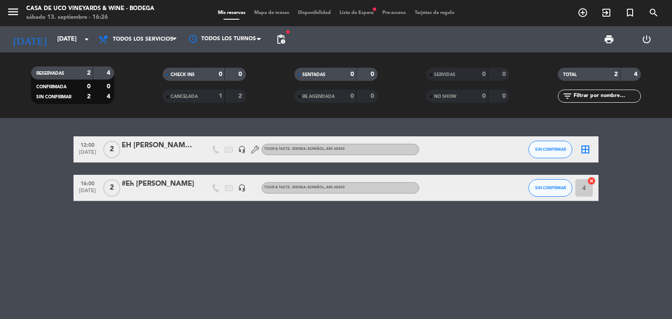  What do you see at coordinates (281, 39) in the screenshot?
I see `span: pending_actions` at bounding box center [281, 39].